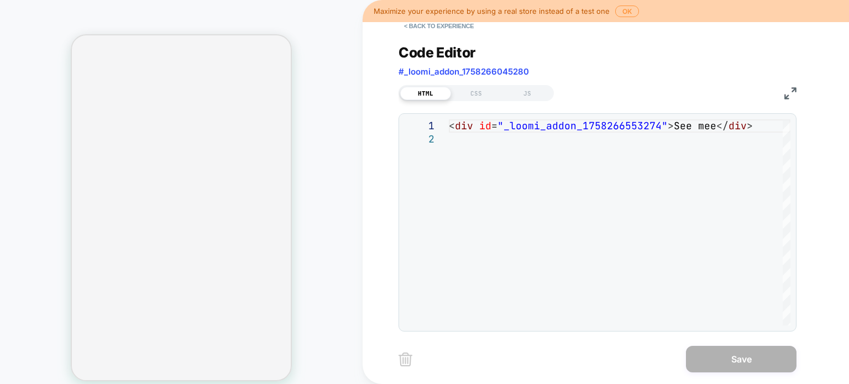  Describe the element at coordinates (426, 93) in the screenshot. I see `div: HTML` at that location.